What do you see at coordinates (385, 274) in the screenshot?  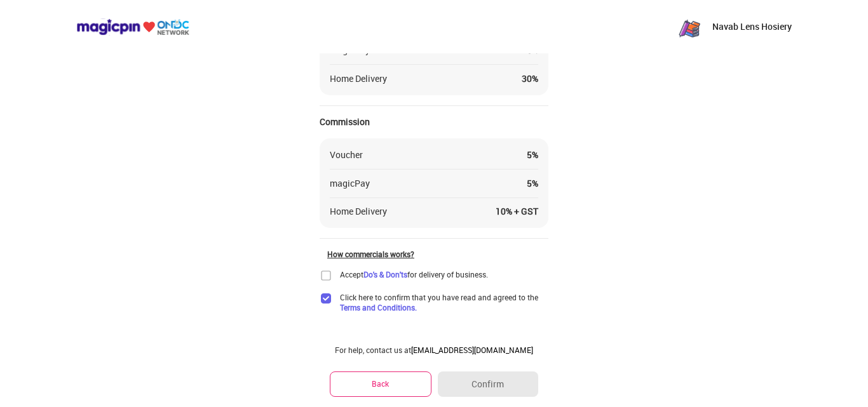 I see `a: Do's & Don'ts` at bounding box center [385, 274].